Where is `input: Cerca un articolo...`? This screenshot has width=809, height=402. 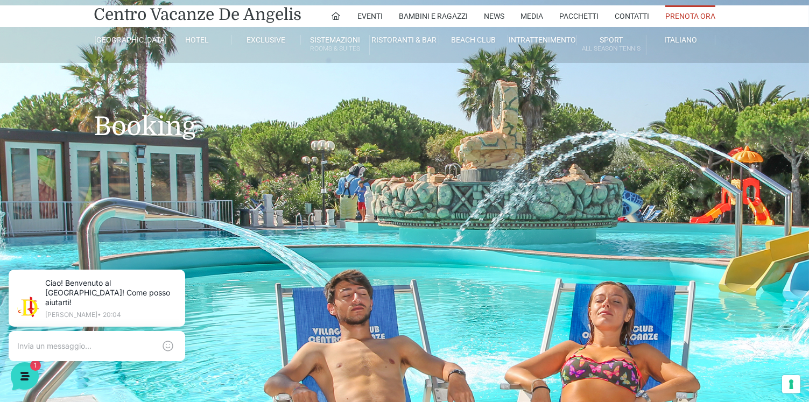
input: Cerca un articolo... is located at coordinates (100, 207).